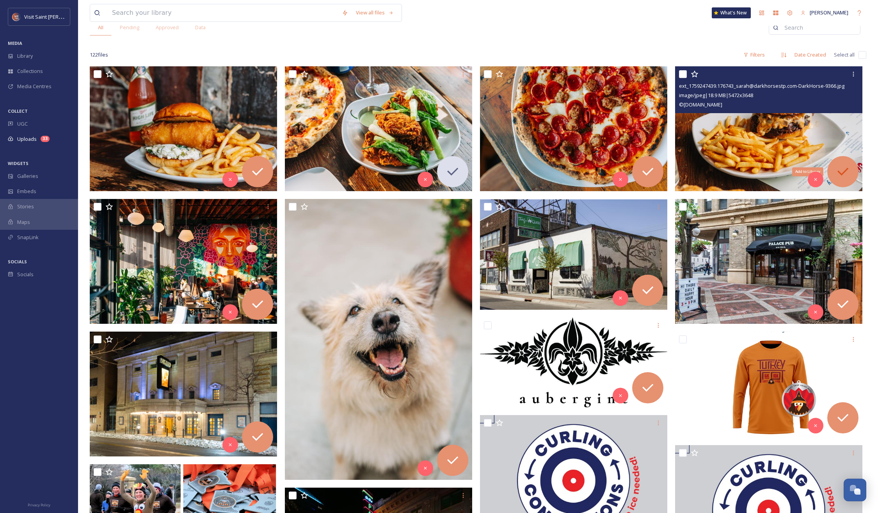  Describe the element at coordinates (379, 129) in the screenshot. I see `img: ext_1759247440.210771_sarah@darkhorsestp.com-DarkHorse-8719.jpg` at that location.